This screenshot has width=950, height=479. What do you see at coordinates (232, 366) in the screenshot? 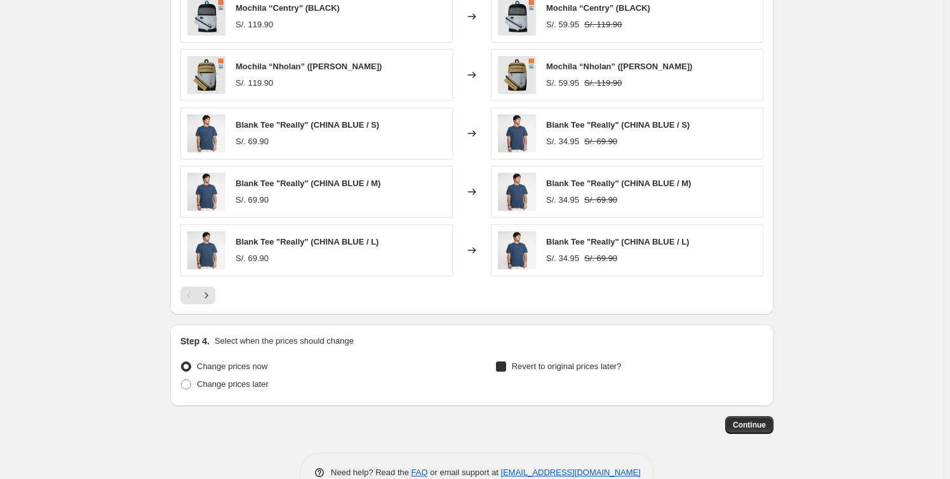
I see `span: Change prices now` at bounding box center [232, 366].